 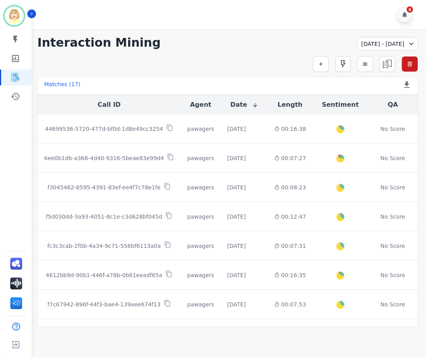 What do you see at coordinates (290, 105) in the screenshot?
I see `button: Length` at bounding box center [290, 105].